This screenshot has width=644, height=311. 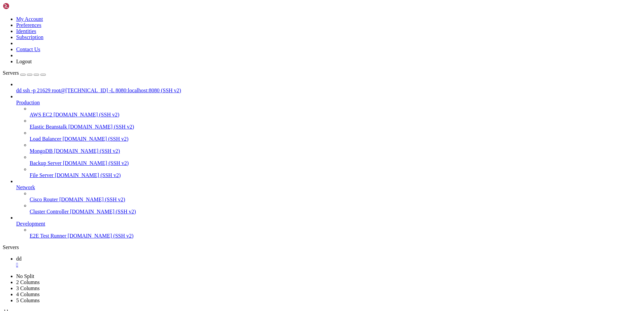 What do you see at coordinates (30, 19) in the screenshot?
I see `a: My Account` at bounding box center [30, 19].